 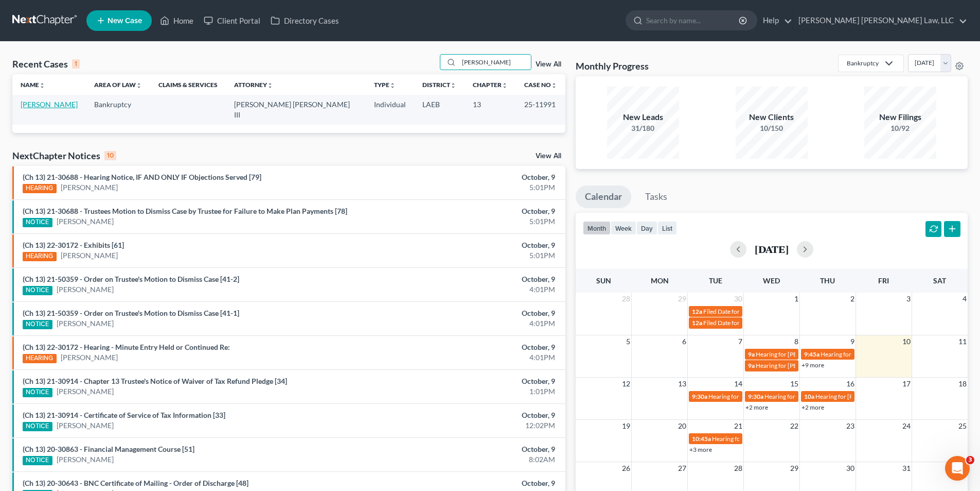 What do you see at coordinates (73, 245) in the screenshot?
I see `a: (Ch 13) 22-30172 - Exhibits [61]` at bounding box center [73, 245].